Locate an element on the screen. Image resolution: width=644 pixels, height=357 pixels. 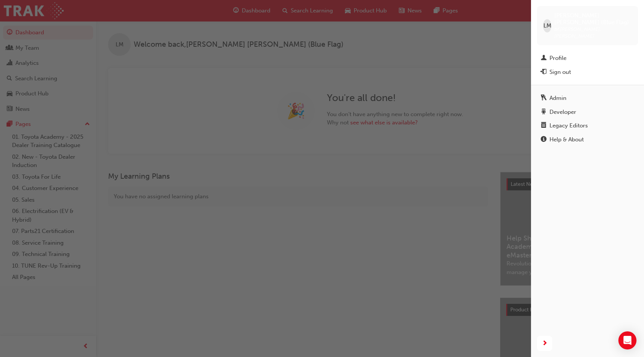
span: robot-icon is located at coordinates (543, 113).